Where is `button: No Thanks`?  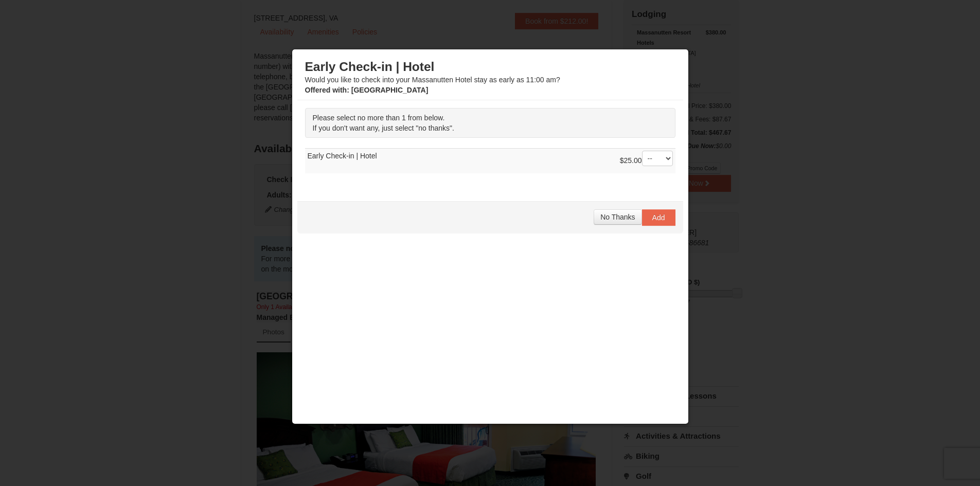
button: No Thanks is located at coordinates (617, 217).